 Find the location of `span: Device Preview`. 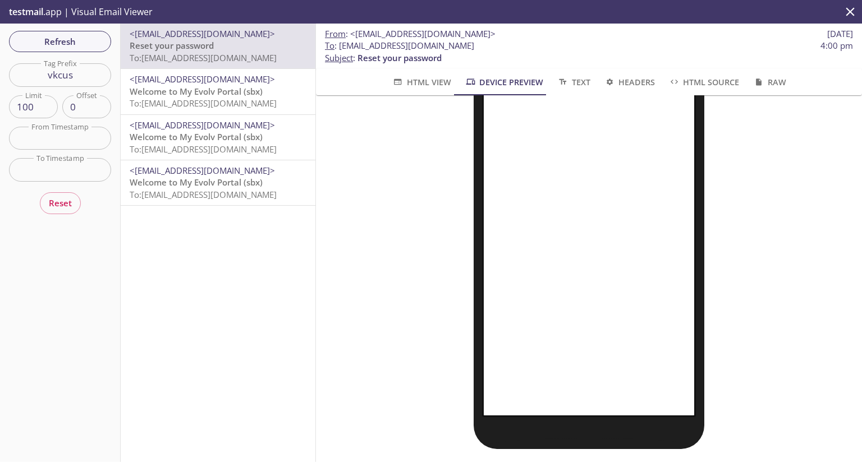

span: Device Preview is located at coordinates (504, 82).